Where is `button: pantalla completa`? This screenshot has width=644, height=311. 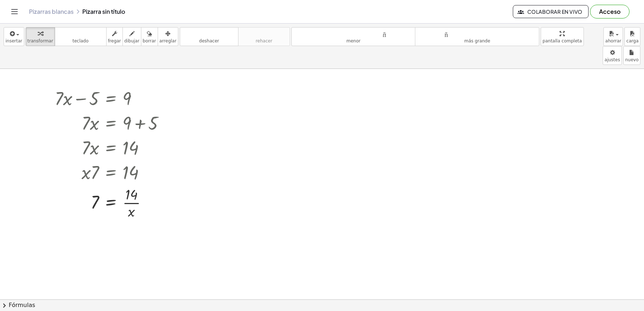 button: pantalla completa is located at coordinates (562, 36).